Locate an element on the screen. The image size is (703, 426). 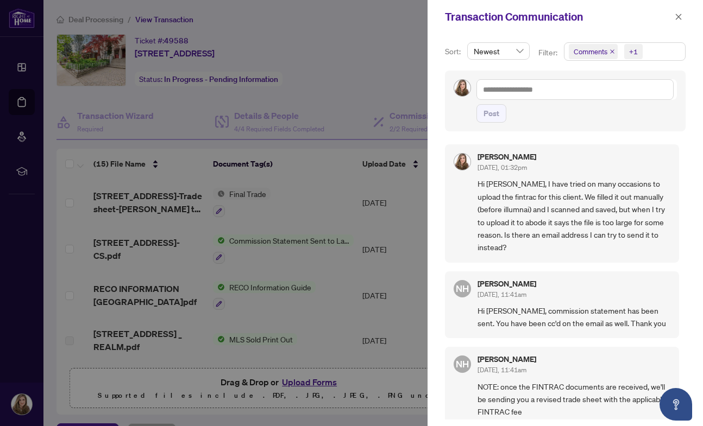
p: Filter: is located at coordinates (549, 53).